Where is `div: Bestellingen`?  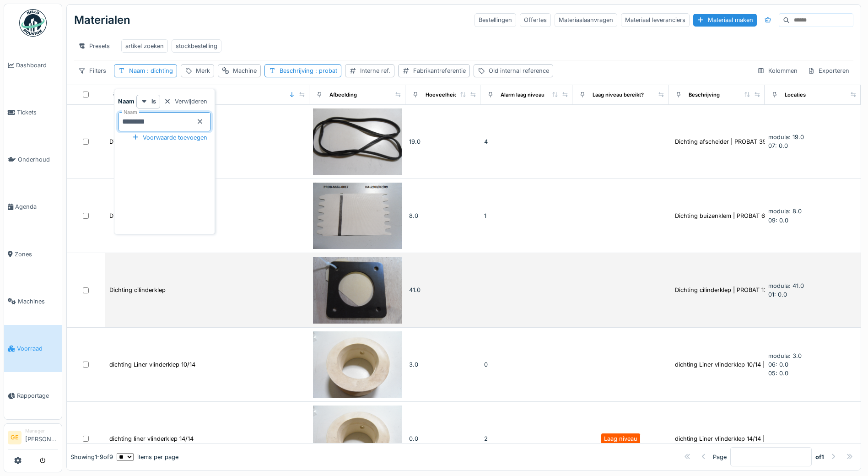
div: Bestellingen is located at coordinates (495, 20).